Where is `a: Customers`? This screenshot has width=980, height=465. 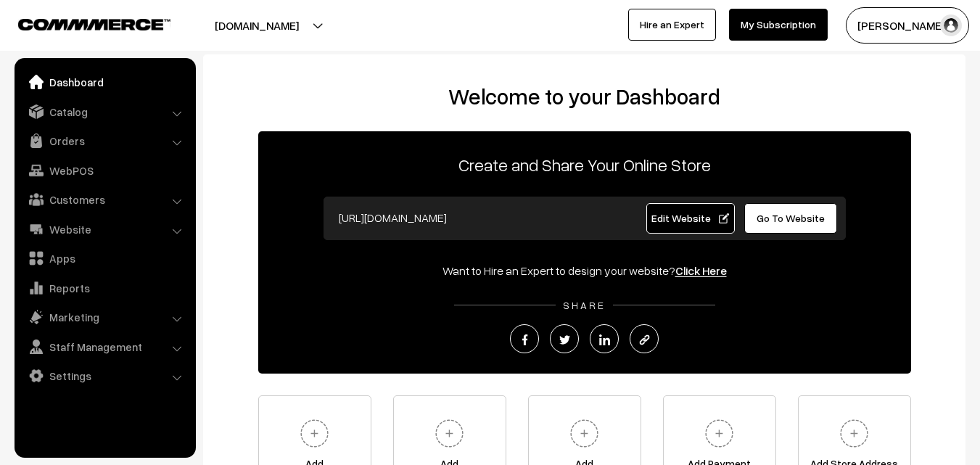
a: Customers is located at coordinates (104, 200).